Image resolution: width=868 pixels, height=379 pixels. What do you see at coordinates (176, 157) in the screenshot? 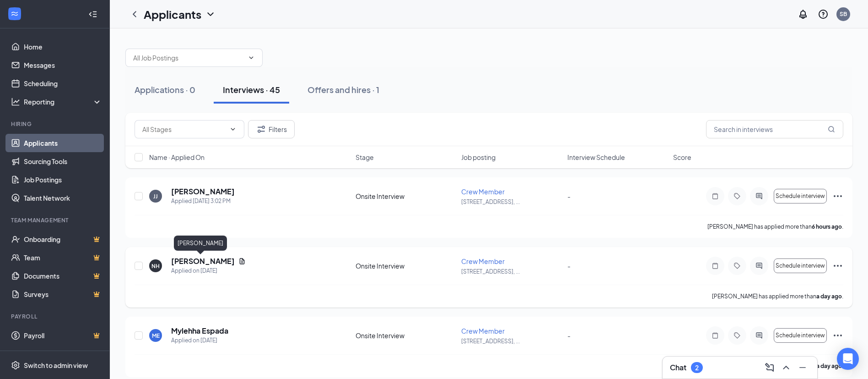
I see `span: Name · Applied On` at bounding box center [176, 157].